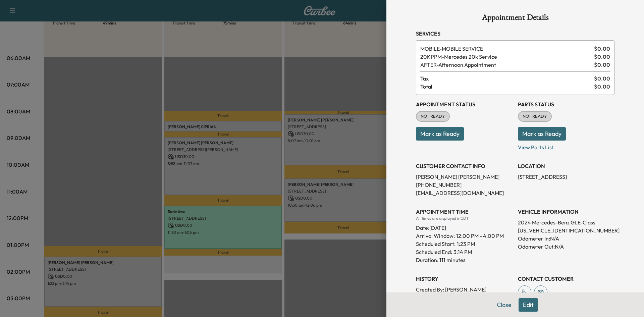 This screenshot has height=317, width=644. What do you see at coordinates (464, 166) in the screenshot?
I see `h3: CUSTOMER CONTACT INFO` at bounding box center [464, 166].